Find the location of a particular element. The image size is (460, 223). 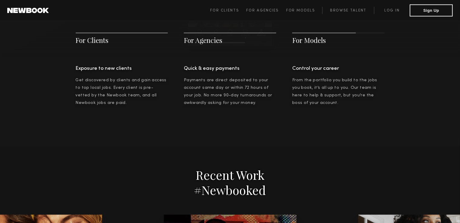

span: From the portfolio you build to the jobs you book, it’s all up to you. Our team is here to help &... is located at coordinates (334, 92).